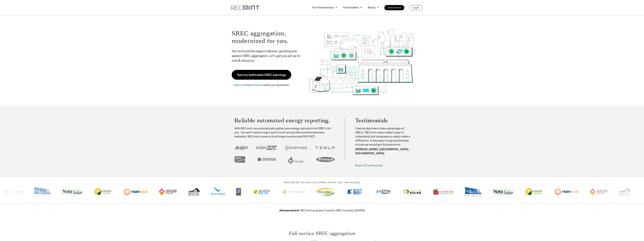  What do you see at coordinates (381, 120) in the screenshot?
I see `p: Testimonials` at bounding box center [381, 120].